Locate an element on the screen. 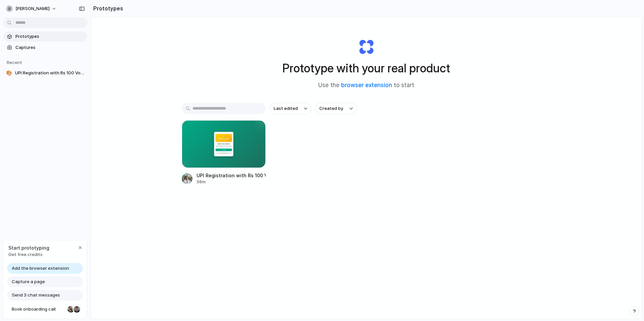 The height and width of the screenshot is (321, 644). a: 🎨UPI Registration with Rs 100 Voucher is located at coordinates (45, 73).